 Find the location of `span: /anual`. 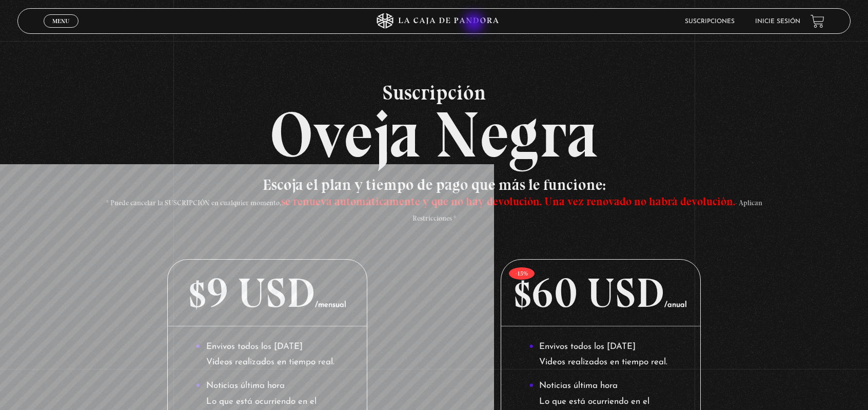

span: /anual is located at coordinates (676, 305).